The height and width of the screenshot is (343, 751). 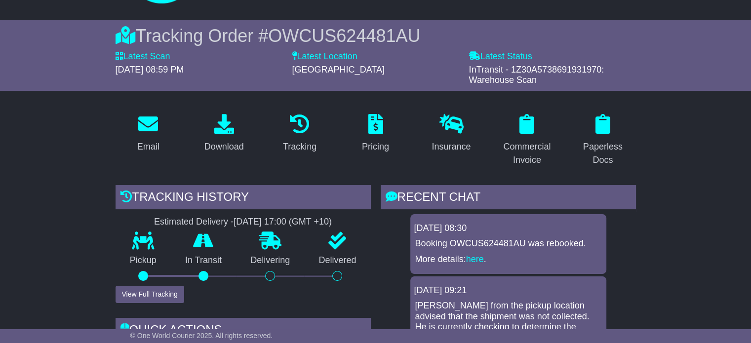 What do you see at coordinates (344, 36) in the screenshot?
I see `span: OWCUS624481AU` at bounding box center [344, 36].